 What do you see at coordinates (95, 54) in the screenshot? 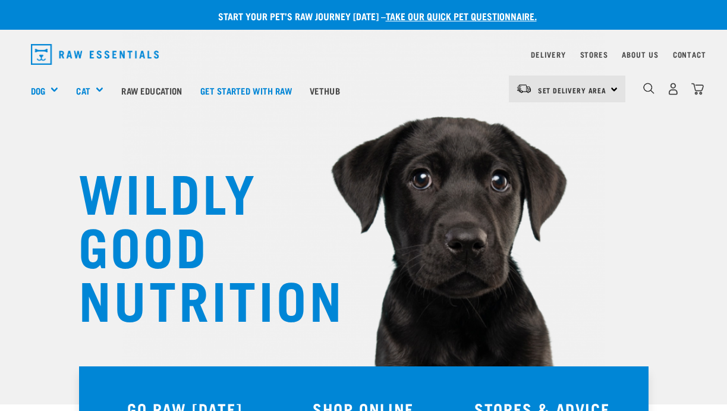
I see `img: Raw Essentials Logo` at bounding box center [95, 54].